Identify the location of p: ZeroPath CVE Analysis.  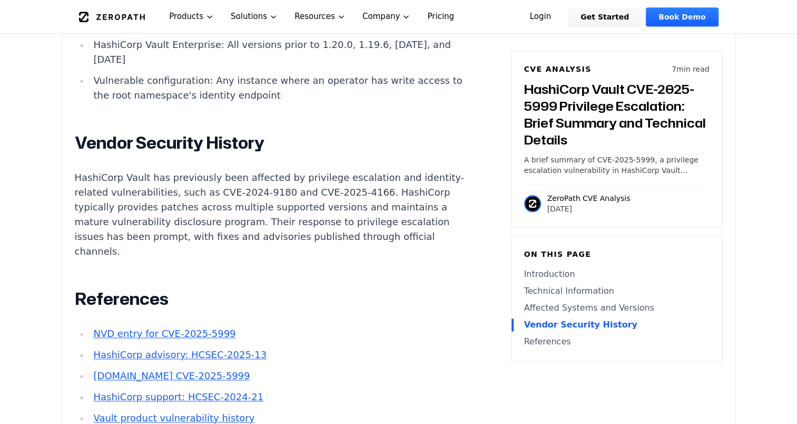
(589, 198).